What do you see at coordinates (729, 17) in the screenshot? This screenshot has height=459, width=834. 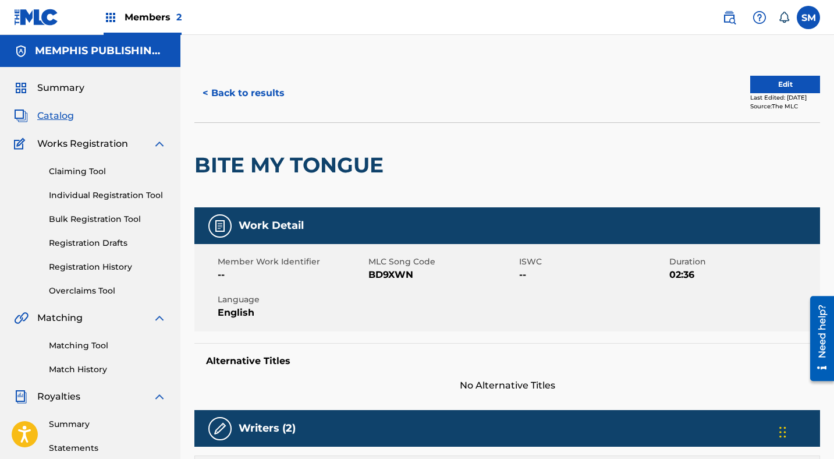 I see `img: search` at bounding box center [729, 17].